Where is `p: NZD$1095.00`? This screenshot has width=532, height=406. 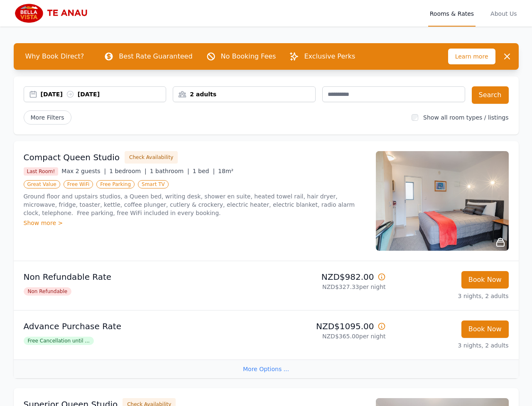
p: NZD$1095.00 is located at coordinates (328, 326).